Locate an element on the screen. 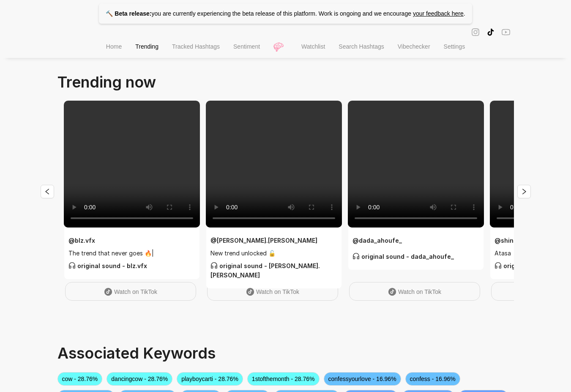  a: your feedback here is located at coordinates (438, 14).